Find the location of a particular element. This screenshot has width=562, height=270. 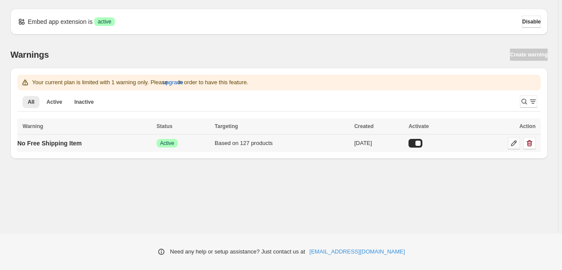

span: Targeting is located at coordinates (227, 126).